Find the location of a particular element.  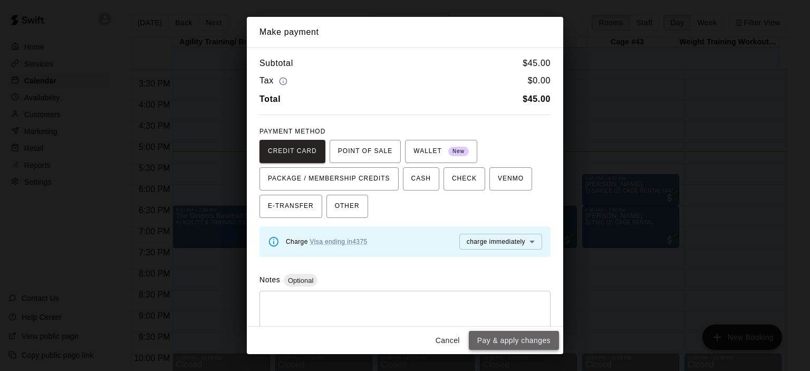

span: New is located at coordinates (458, 151).